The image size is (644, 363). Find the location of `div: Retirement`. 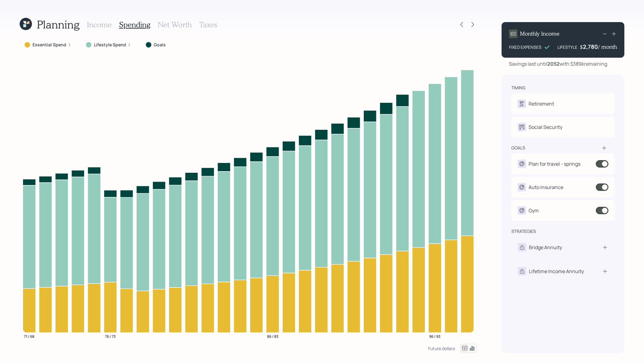

div: Retirement is located at coordinates (541, 104).